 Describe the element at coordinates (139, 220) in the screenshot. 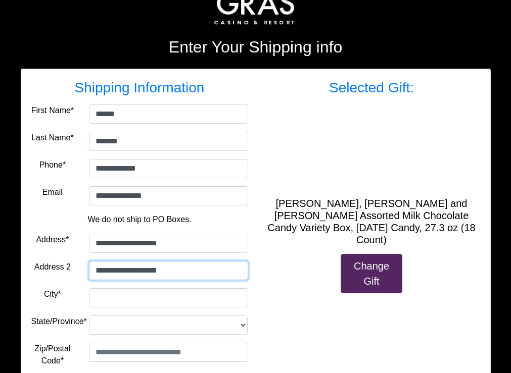

I see `p: We do not ship to PO Boxes.` at that location.